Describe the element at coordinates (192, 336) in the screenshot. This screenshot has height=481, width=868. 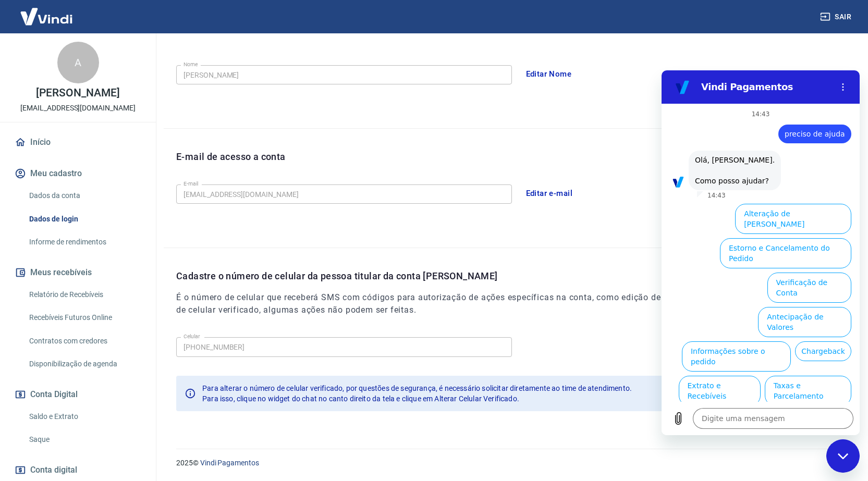
I see `label: Celular` at that location.